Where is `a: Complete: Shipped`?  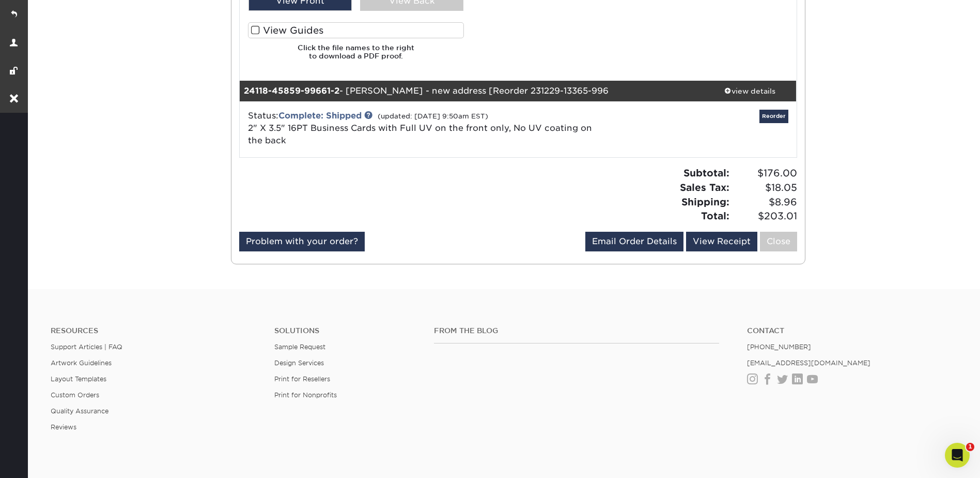 a: Complete: Shipped is located at coordinates (320, 115).